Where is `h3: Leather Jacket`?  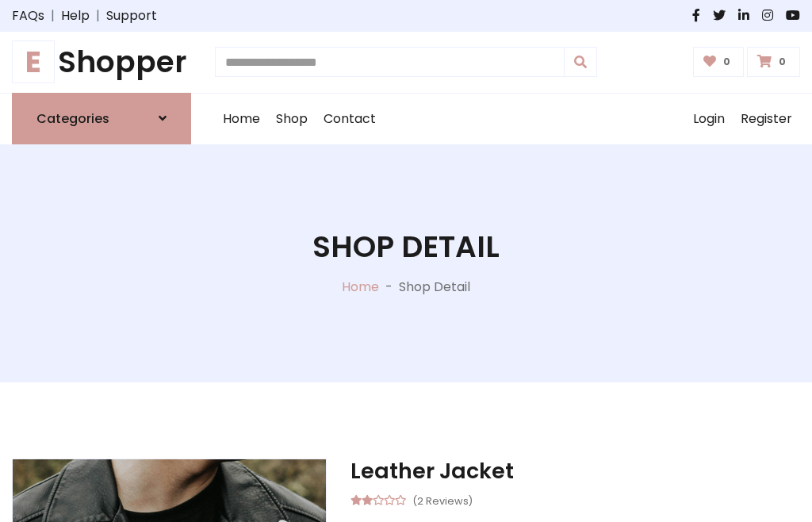 h3: Leather Jacket is located at coordinates (575, 472).